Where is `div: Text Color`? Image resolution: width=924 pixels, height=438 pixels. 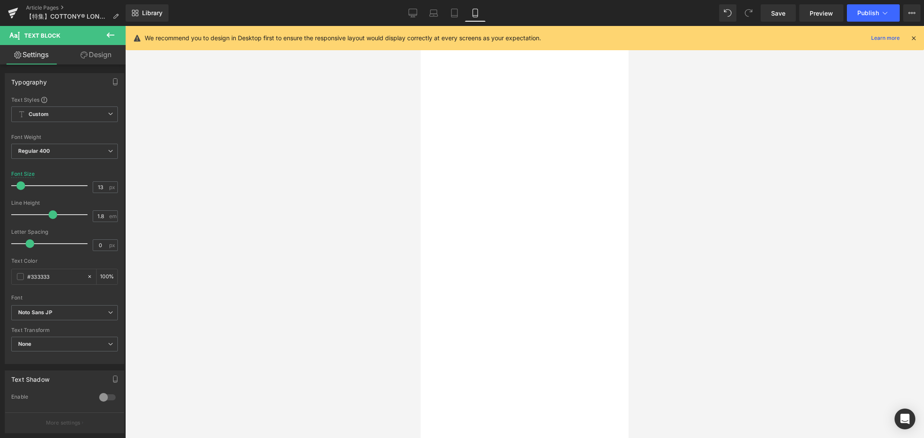
div: Text Color is located at coordinates (65, 261).